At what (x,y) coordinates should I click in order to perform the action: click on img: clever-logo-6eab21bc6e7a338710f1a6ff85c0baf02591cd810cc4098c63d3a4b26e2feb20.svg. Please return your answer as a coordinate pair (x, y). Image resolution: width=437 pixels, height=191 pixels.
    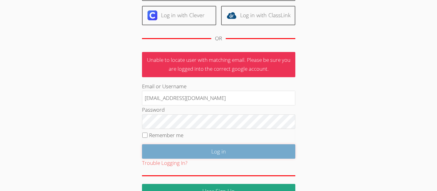
    Looking at the image, I should click on (153, 15).